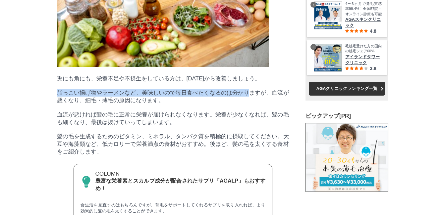  What do you see at coordinates (373, 68) in the screenshot?
I see `span: 3.8` at bounding box center [373, 68].